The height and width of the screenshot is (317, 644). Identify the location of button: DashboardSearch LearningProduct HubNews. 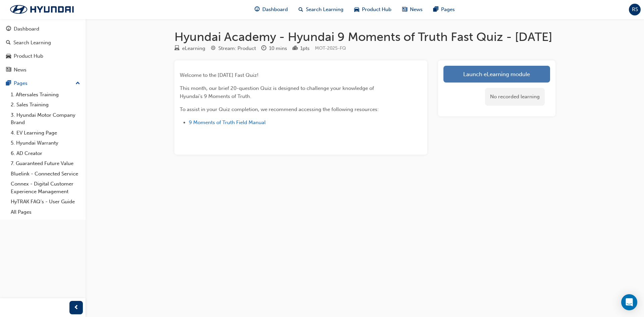
(43, 50).